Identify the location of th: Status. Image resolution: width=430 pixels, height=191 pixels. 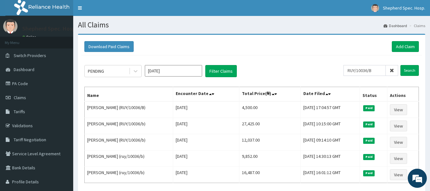
(374, 94).